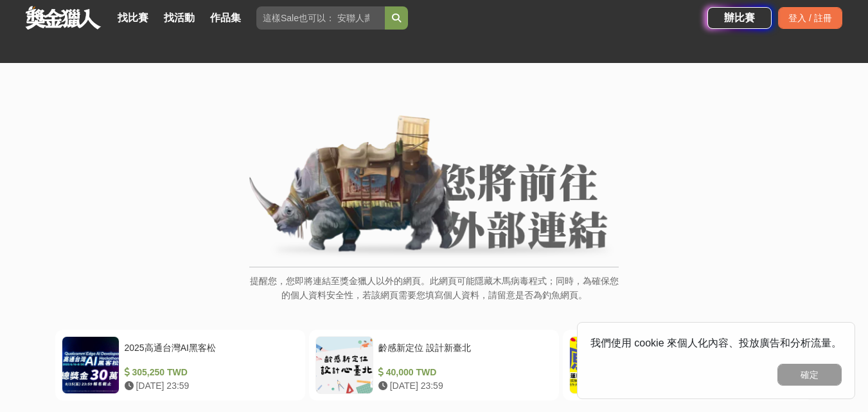  What do you see at coordinates (434, 294) in the screenshot?
I see `p: 提醒您，您即將連結至獎金獵人以外的網頁。此網頁可能隱藏木馬病毒程式；同時，為確保您的個人資料安全性，若該網頁需要您填寫個人資料，請留意是否為釣魚網頁。` at bounding box center [434, 294].